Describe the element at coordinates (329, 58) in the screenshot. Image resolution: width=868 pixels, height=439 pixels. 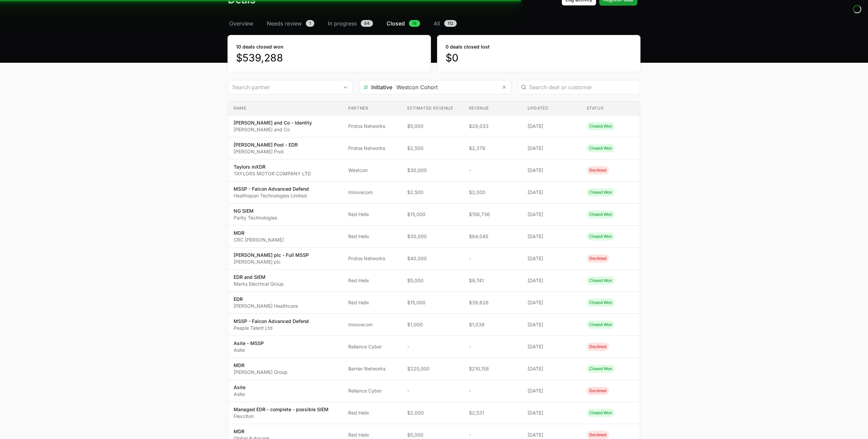
I see `dd: $539,288` at that location.